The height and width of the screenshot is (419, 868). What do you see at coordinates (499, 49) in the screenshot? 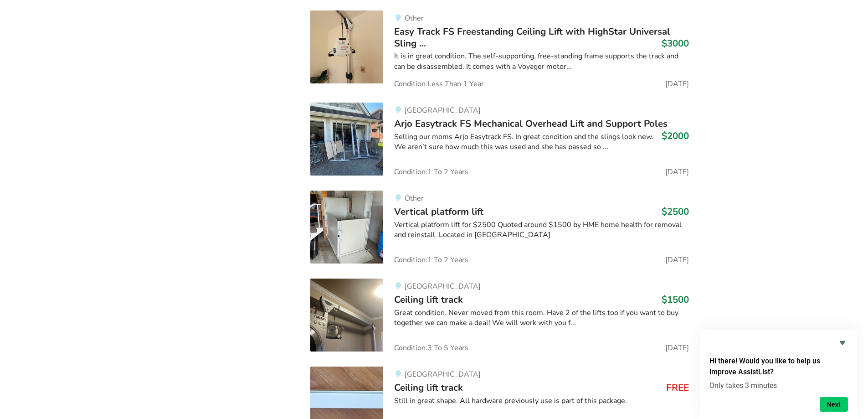
I see `a: transfer aids-easy track fs freestanding ceiling lift with highstar universal sling with h/s-l vi...` at bounding box center [499, 49].